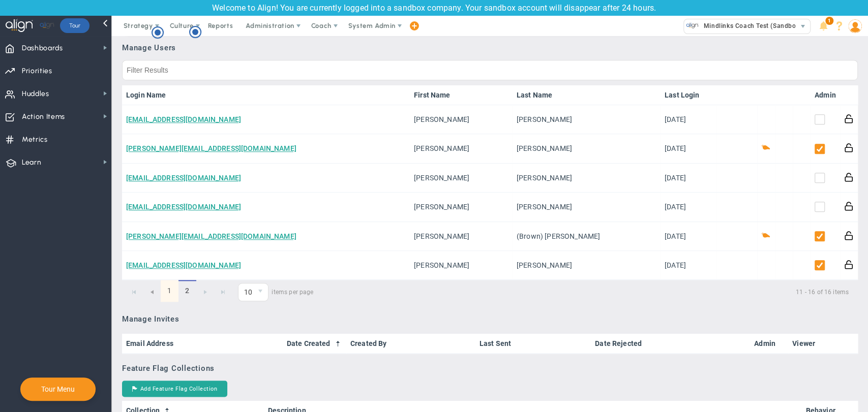 The width and height of the screenshot is (868, 412). Describe the element at coordinates (245, 292) in the screenshot. I see `span: 10` at that location.